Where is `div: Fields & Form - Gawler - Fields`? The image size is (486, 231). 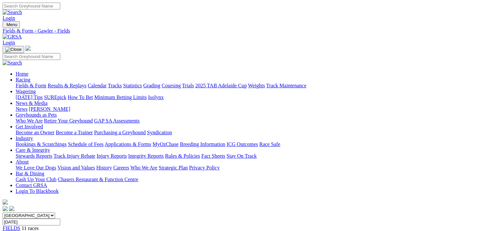
div: Fields & Form - Gawler - Fields is located at coordinates (243, 31).